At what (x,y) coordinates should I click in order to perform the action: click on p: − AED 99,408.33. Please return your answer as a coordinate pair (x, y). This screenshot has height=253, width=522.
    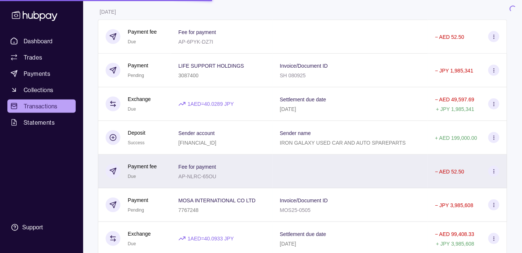
    Looking at the image, I should click on (455, 234).